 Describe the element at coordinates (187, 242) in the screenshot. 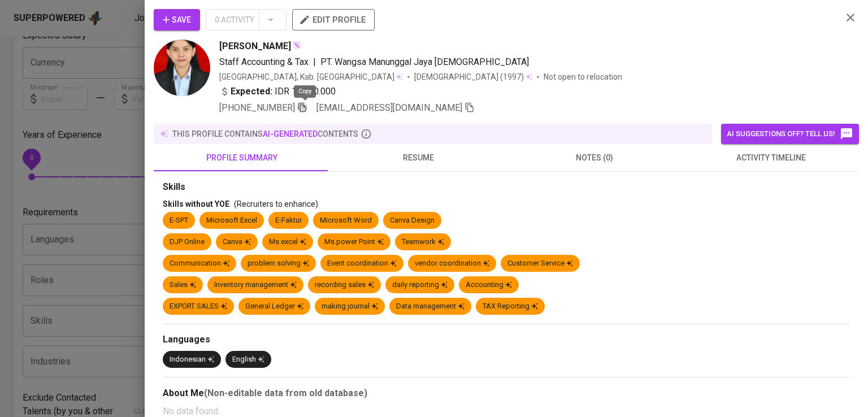

I see `div: DJP Online` at that location.